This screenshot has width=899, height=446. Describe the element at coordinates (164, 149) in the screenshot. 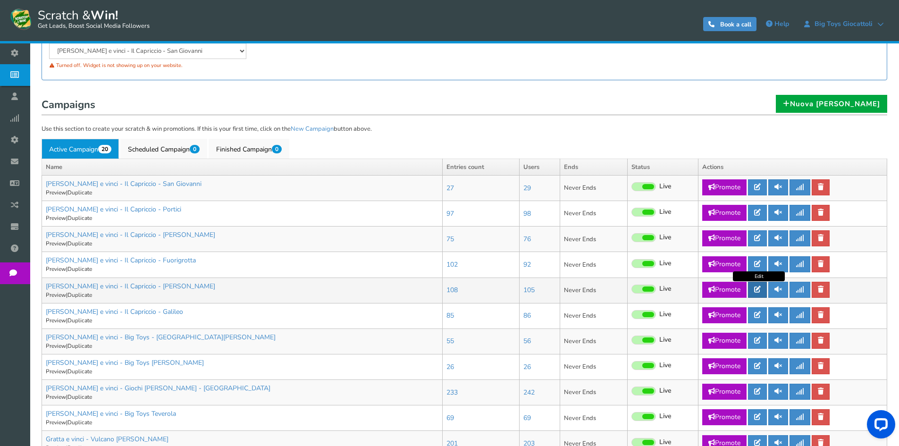

I see `a: Scheduled Campaign` at that location.